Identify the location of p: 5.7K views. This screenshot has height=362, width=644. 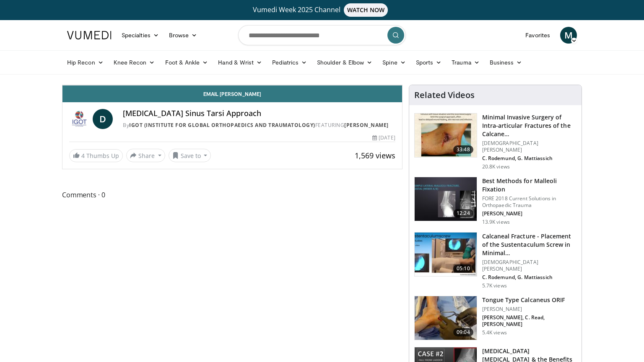
(494, 286).